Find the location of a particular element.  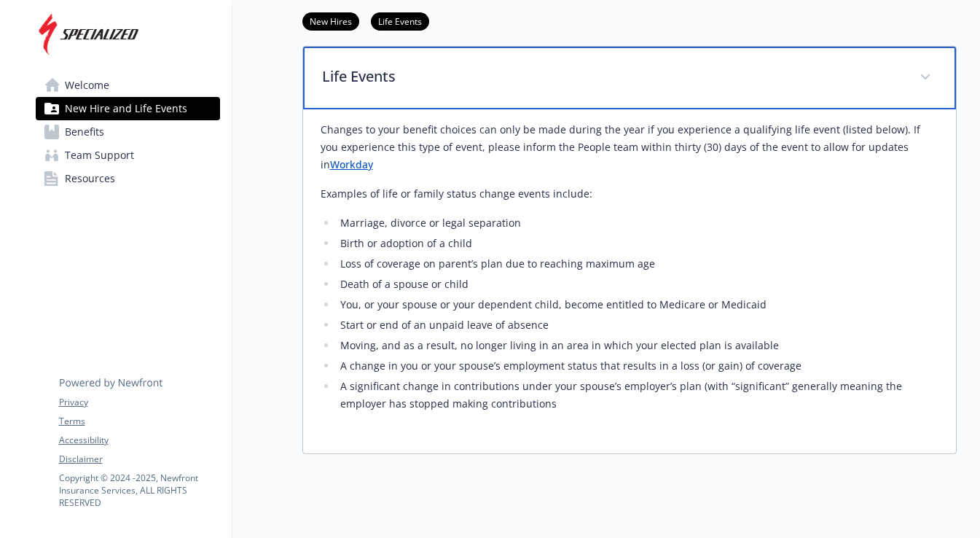

a: Terms is located at coordinates (139, 421).